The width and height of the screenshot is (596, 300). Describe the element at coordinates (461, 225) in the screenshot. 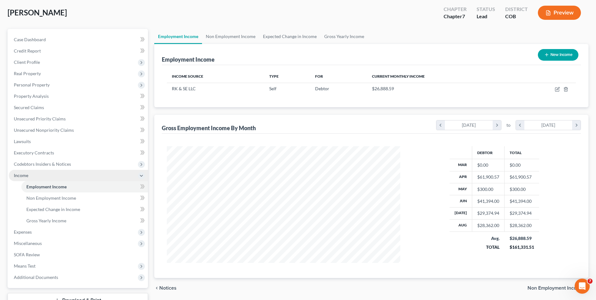

I see `th: Aug` at that location.